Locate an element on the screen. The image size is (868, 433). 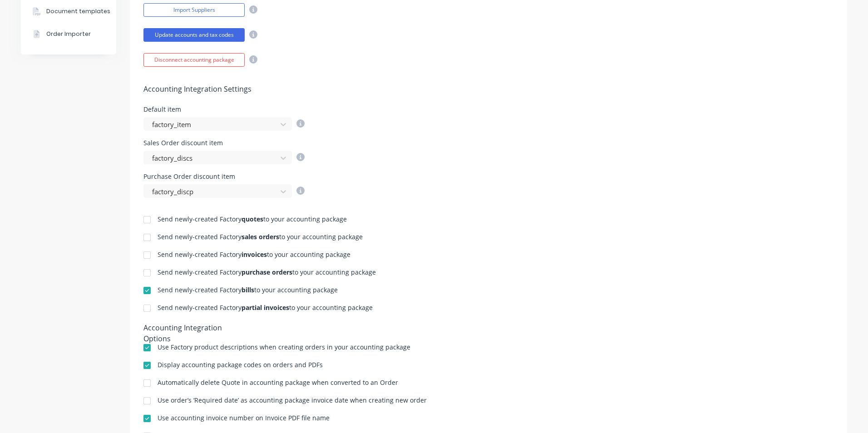
div: Use accounting invoice number on Invoice PDF file name is located at coordinates (243, 418).